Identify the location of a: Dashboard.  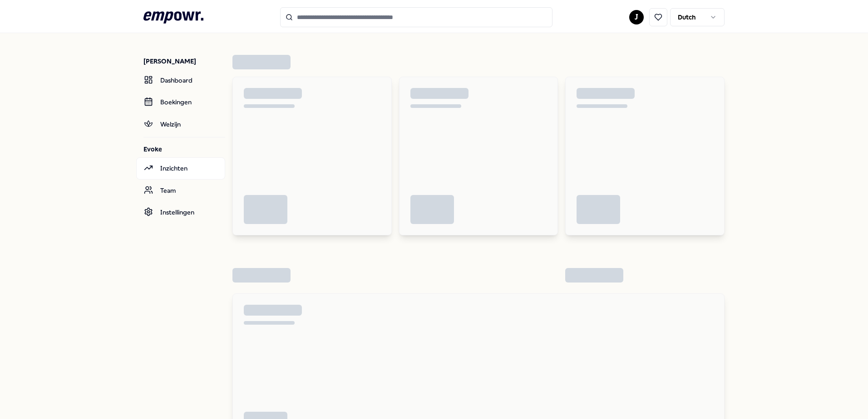
(180, 80).